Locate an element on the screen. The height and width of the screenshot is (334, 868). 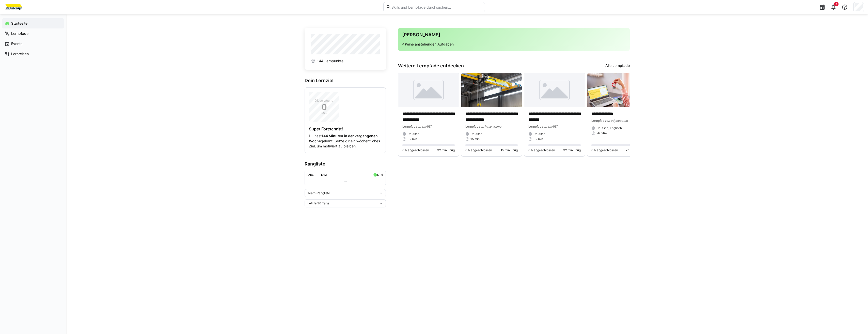
input: Skills und Lernpfade durchsuchen… is located at coordinates (436, 7).